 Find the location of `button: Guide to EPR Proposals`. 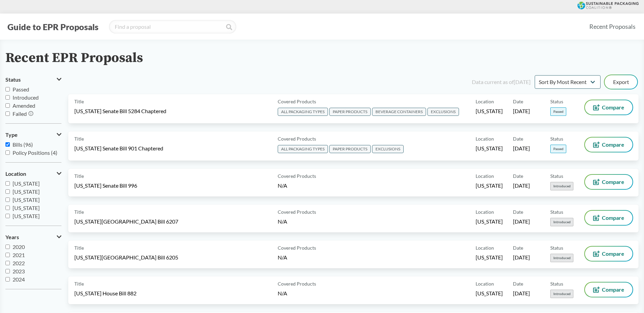

button: Guide to EPR Proposals is located at coordinates (53, 27).